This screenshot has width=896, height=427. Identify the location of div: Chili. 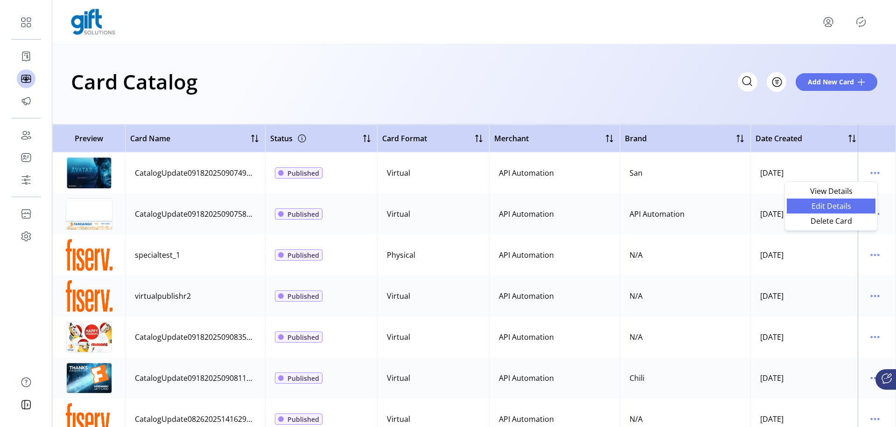
(637, 378).